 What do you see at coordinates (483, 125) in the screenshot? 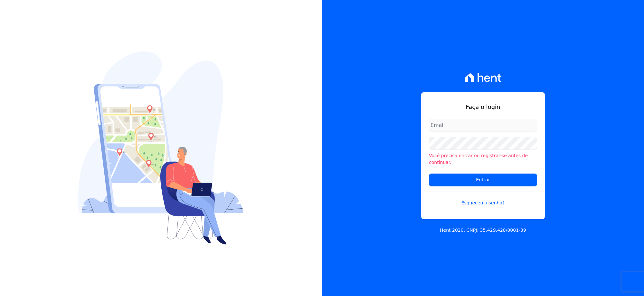
I see `input: Email` at bounding box center [483, 125].